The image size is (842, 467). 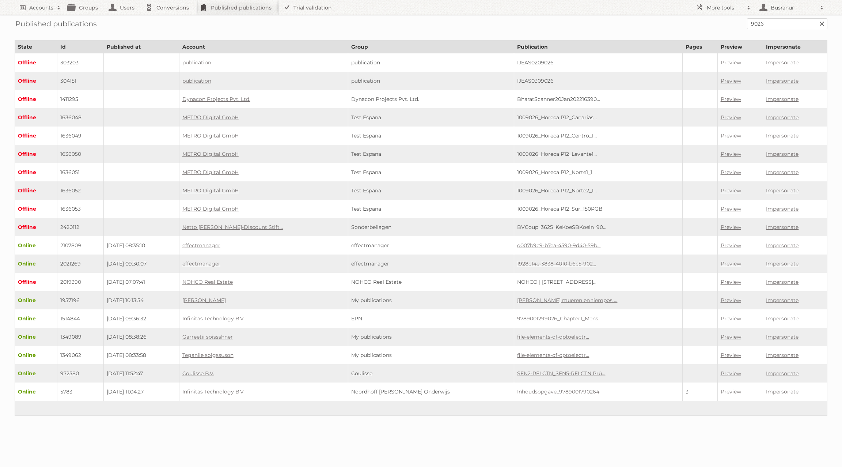 What do you see at coordinates (80, 117) in the screenshot?
I see `td: 1636048` at bounding box center [80, 117].